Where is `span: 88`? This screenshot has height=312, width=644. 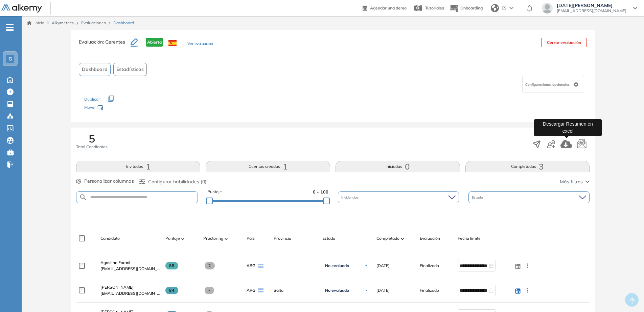 span: 88 is located at coordinates (172, 266).